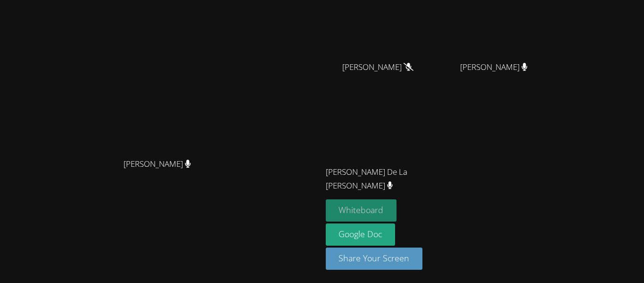 The image size is (644, 283). I want to click on button: Share Your Screen, so click(374, 258).